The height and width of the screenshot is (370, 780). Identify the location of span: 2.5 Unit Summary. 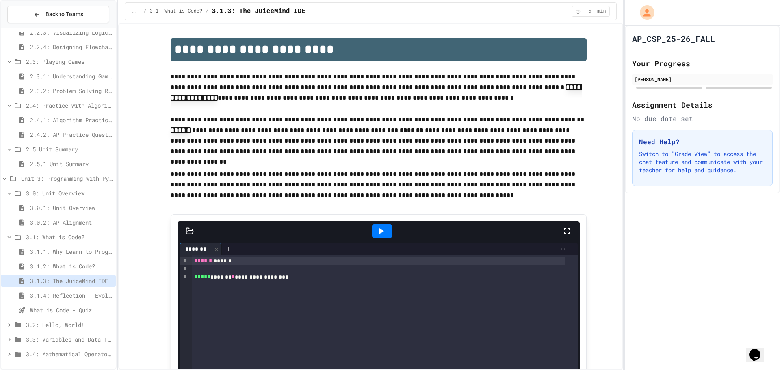
(69, 149).